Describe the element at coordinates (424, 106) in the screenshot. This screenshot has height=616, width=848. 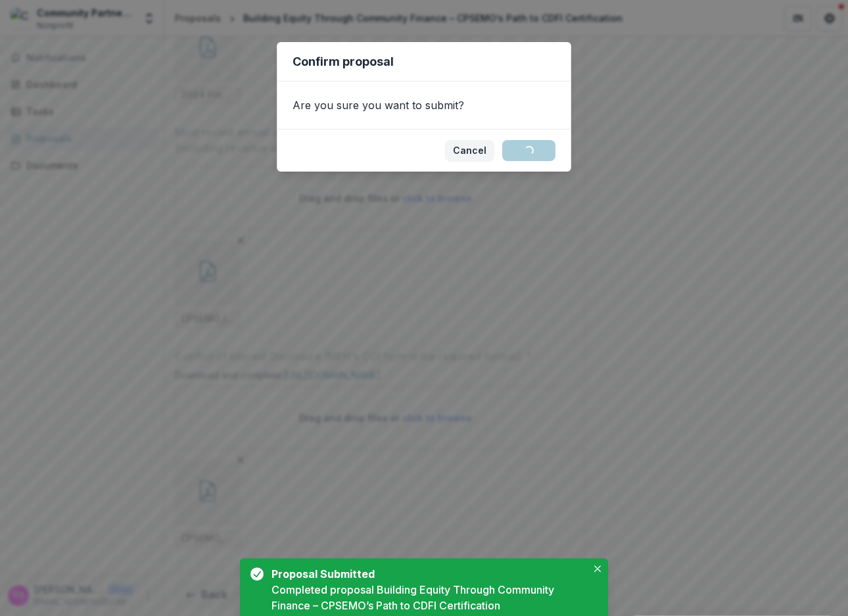
I see `div: Are you sure you want to submit?` at that location.